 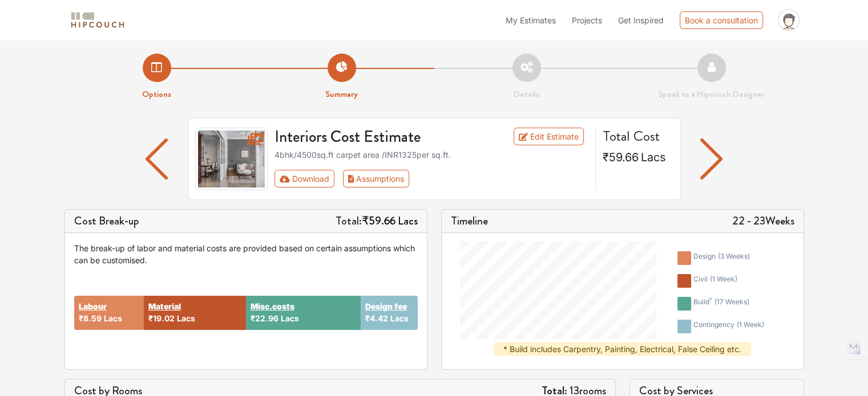 What do you see at coordinates (622, 349) in the screenshot?
I see `div: * Build includes Carpentry, Painting, Electrical, False Ceiling etc.` at bounding box center [622, 349].